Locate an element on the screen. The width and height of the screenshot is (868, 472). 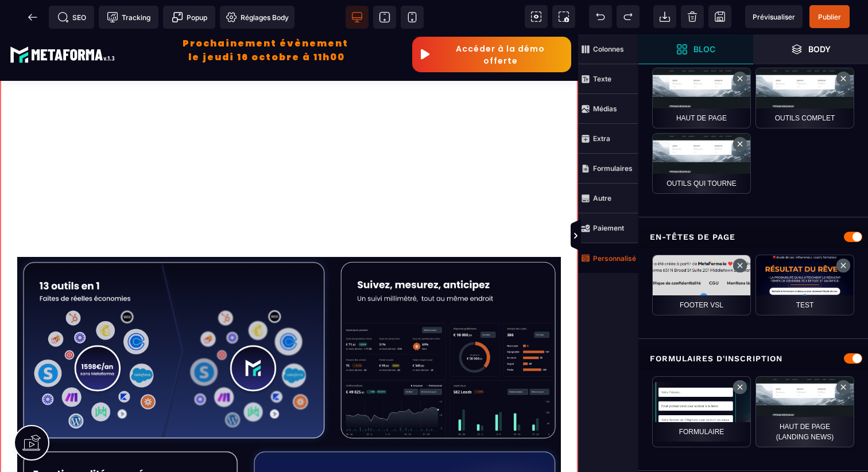
span: Importer is located at coordinates (665, 17).